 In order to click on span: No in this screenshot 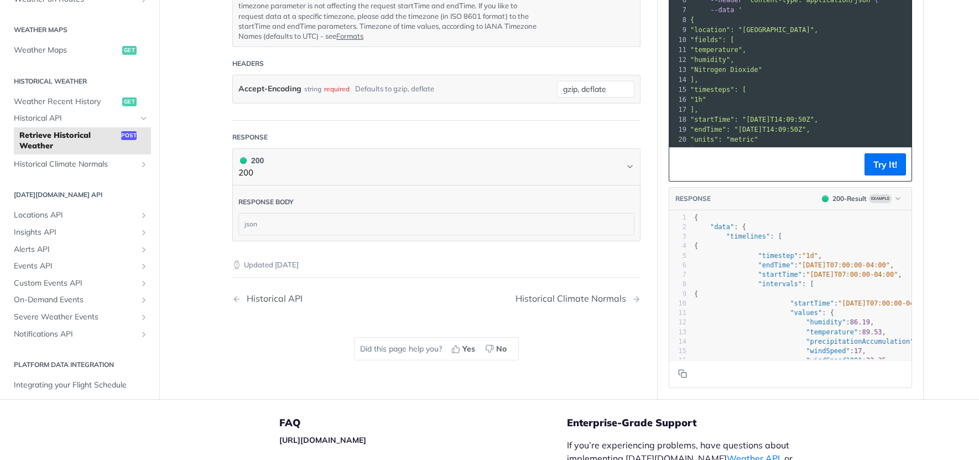, I will do `click(501, 349)`.